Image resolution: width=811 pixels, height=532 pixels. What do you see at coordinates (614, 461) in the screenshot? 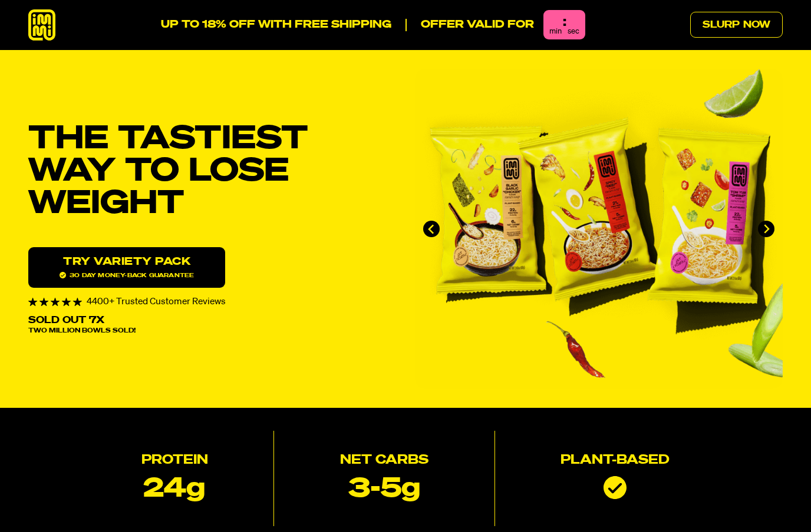
I see `h2: Plant-based` at bounding box center [614, 461].